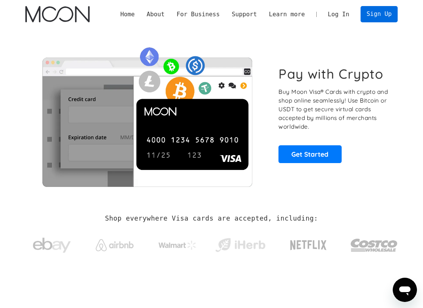  I want to click on img: iHerb, so click(240, 245).